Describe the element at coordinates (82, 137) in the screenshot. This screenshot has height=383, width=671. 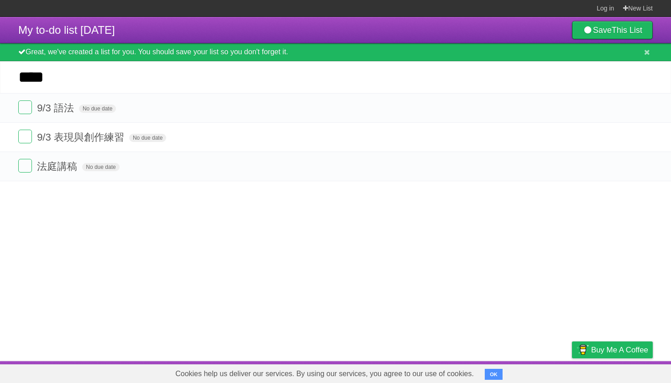
I see `span: 9/3 表現與創作練習` at that location.